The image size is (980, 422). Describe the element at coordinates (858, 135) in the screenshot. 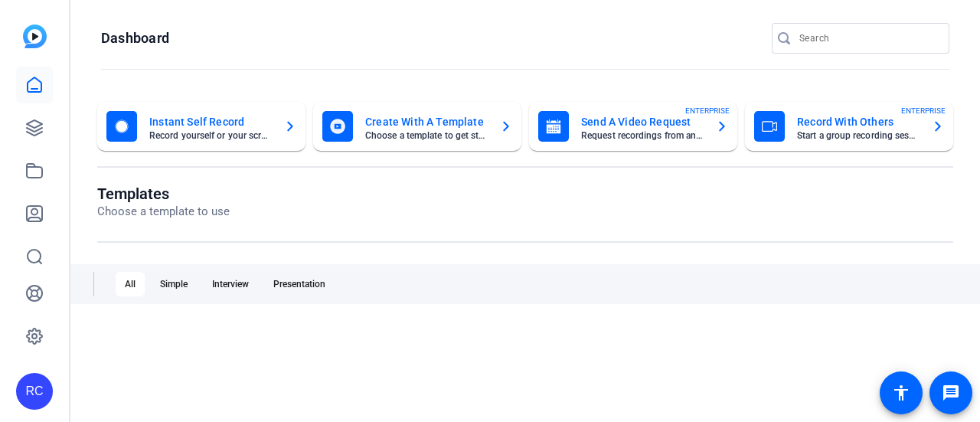

I see `mat-card-subtitle: Start a group recording session` at that location.